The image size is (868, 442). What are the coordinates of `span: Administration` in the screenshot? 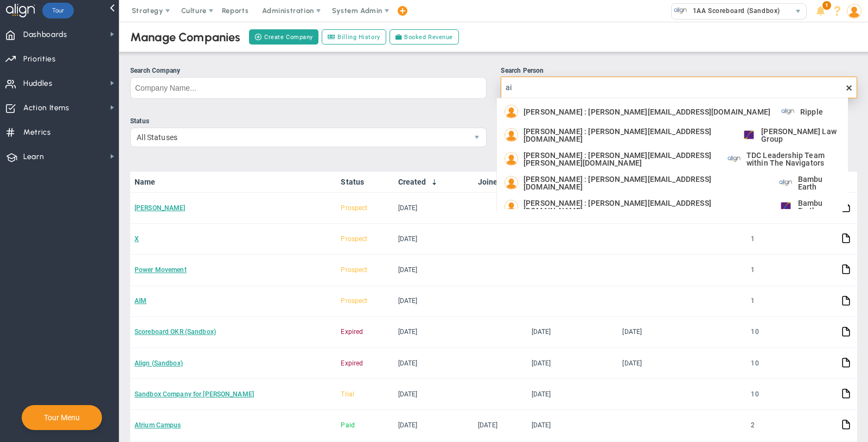 It's located at (288, 10).